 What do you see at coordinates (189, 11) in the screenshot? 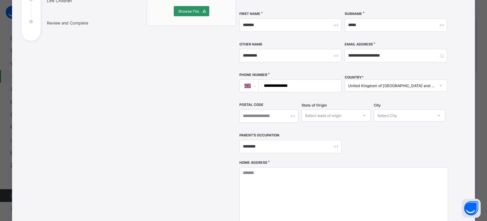
I see `span: Browse File` at bounding box center [189, 11].